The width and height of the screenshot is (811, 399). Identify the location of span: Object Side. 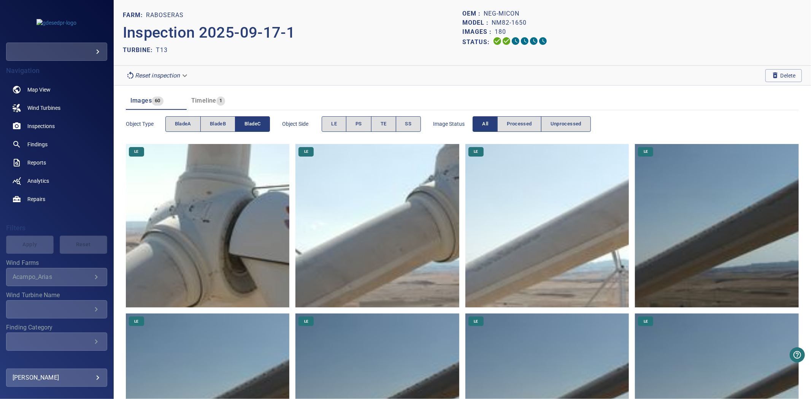
(302, 124).